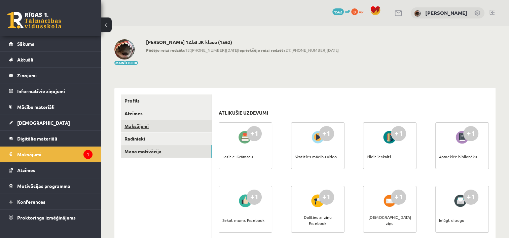 This screenshot has height=238, width=509. What do you see at coordinates (338, 12) in the screenshot?
I see `span: 1562` at bounding box center [338, 12].